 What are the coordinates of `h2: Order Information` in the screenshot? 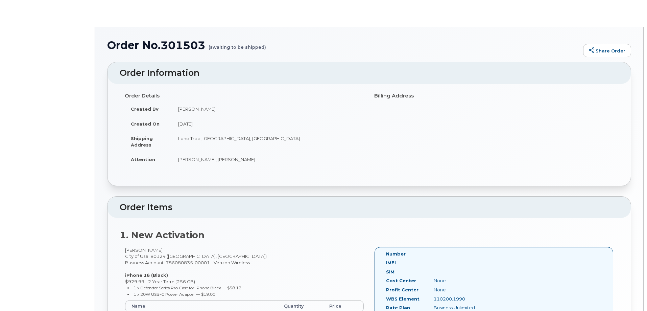 It's located at (369, 73).